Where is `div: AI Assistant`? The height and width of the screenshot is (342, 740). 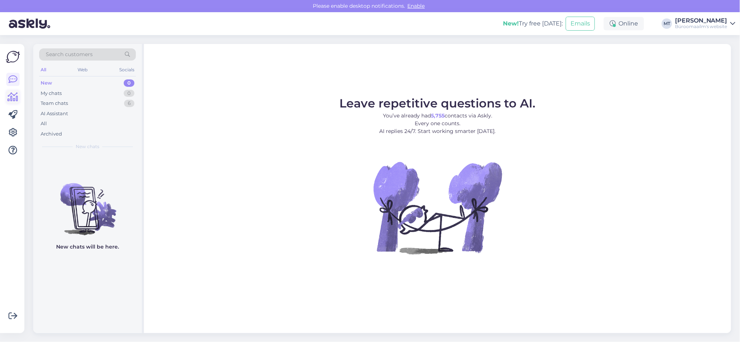 div: AI Assistant is located at coordinates (54, 114).